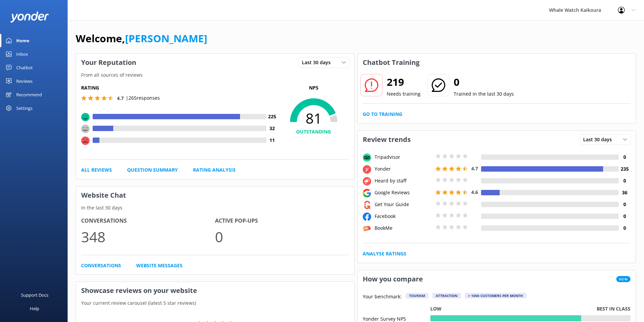  Describe the element at coordinates (22, 54) in the screenshot. I see `div: Inbox` at that location.